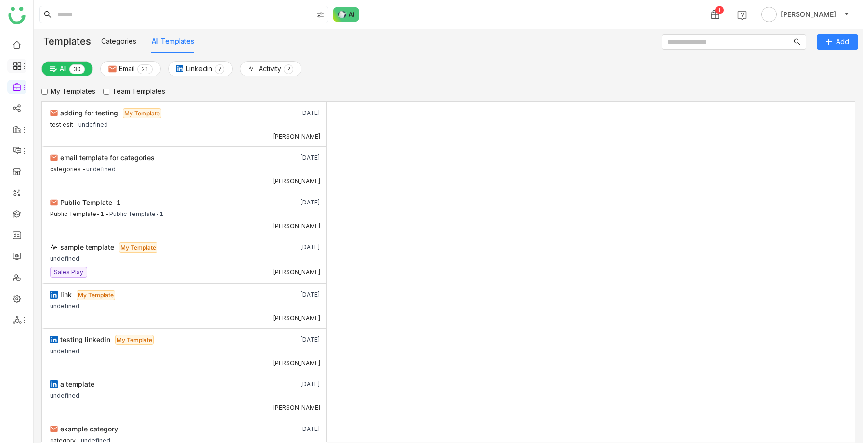 The image size is (863, 443). What do you see at coordinates (91, 202) in the screenshot?
I see `span: Public Template-1` at bounding box center [91, 202].